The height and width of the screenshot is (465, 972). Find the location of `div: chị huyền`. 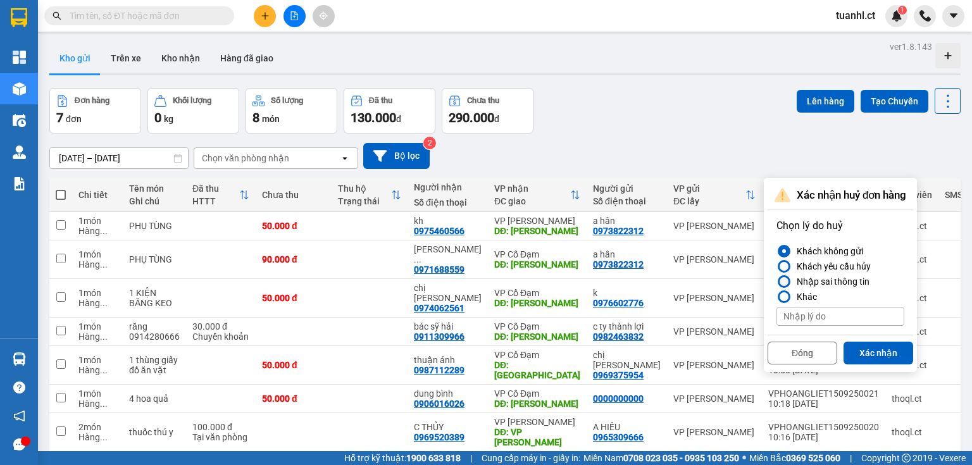

div: chị huyền is located at coordinates (447, 293).